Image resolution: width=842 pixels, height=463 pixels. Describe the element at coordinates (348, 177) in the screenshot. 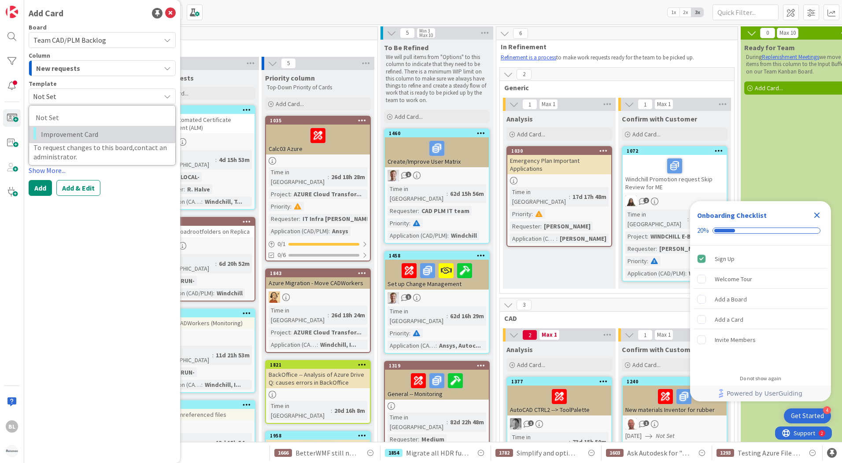

I see `div: 26d 18h 28m` at that location.